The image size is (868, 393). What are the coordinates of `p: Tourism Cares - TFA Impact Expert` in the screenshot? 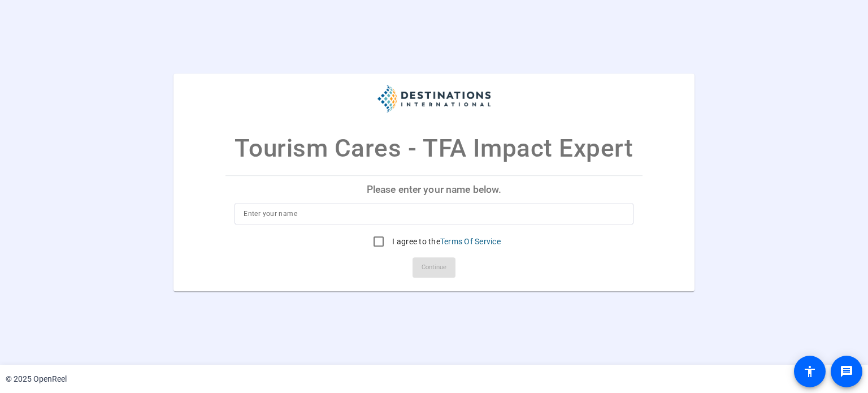 It's located at (433, 148).